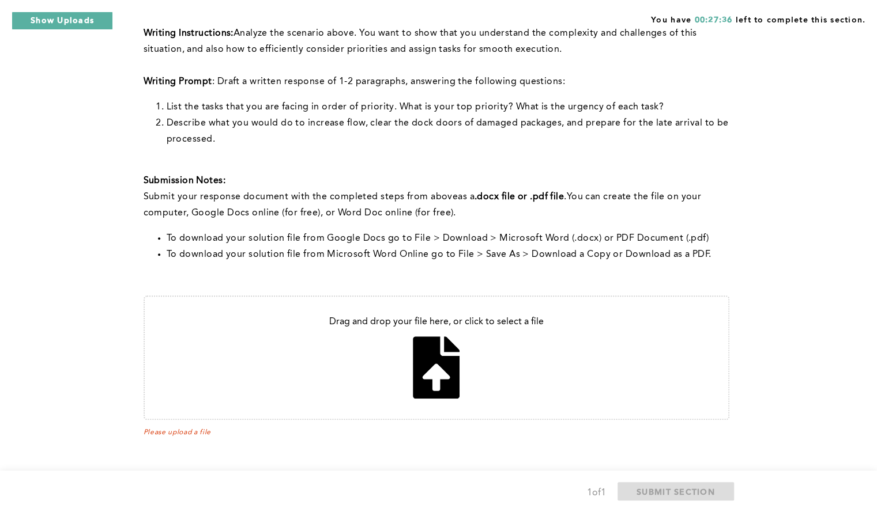 Image resolution: width=877 pixels, height=512 pixels. Describe the element at coordinates (448, 131) in the screenshot. I see `span: Describe what you would do to increase flow, clear the dock doors of damaged packages, and prepar...` at that location.